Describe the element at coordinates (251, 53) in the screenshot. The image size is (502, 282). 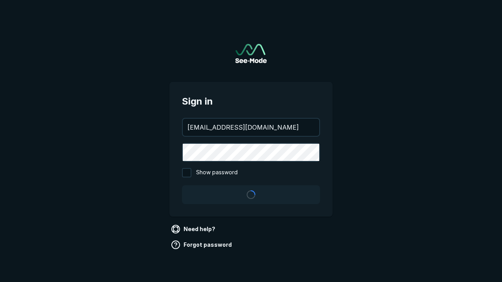
I see `a: Go to sign in` at that location.